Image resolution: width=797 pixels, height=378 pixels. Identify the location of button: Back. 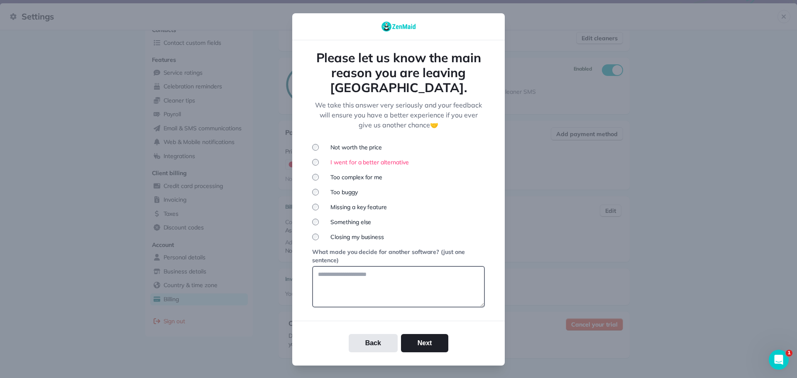
(373, 343).